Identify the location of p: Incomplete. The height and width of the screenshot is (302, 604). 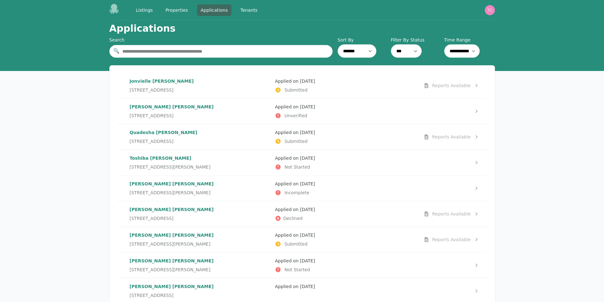
(345, 193).